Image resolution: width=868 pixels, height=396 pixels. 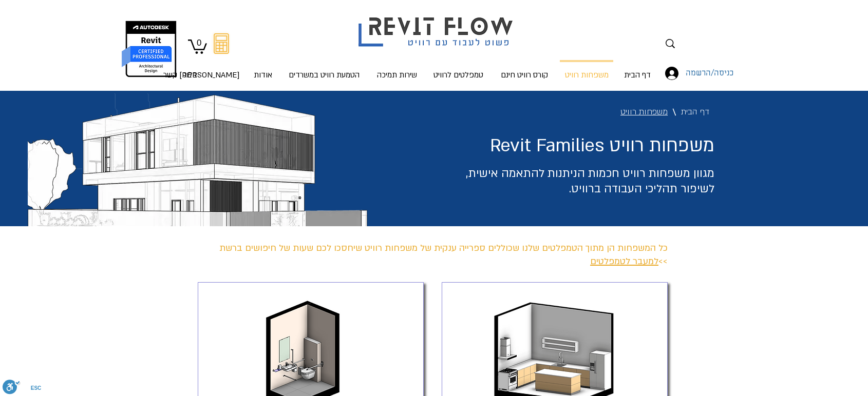 I want to click on a: מחשבון מעבר מאוטוקאד לרוויט, so click(x=222, y=44).